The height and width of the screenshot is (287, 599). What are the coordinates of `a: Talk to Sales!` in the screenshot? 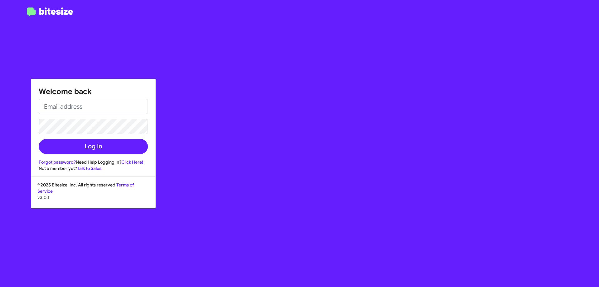 It's located at (90, 168).